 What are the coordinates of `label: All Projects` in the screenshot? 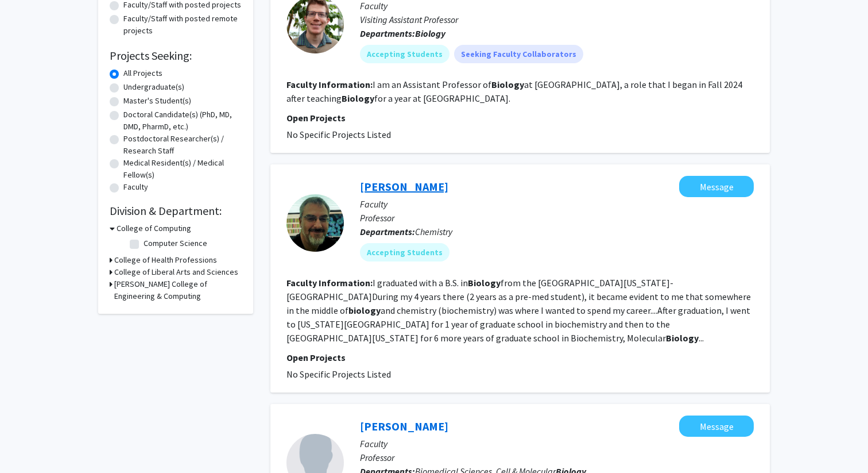 It's located at (143, 72).